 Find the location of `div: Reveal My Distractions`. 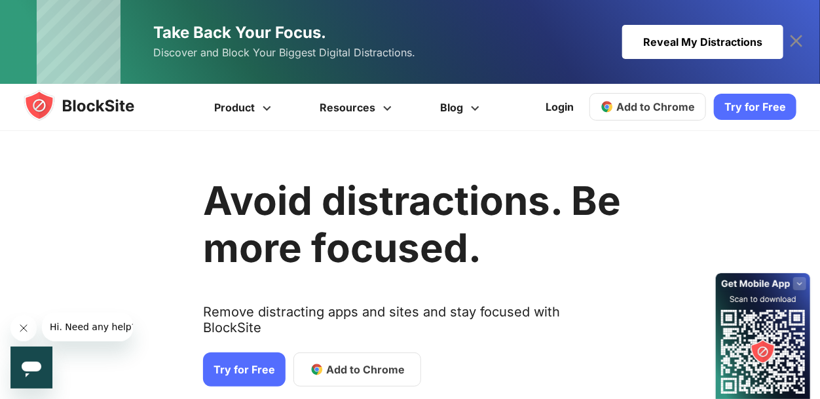

div: Reveal My Distractions is located at coordinates (703, 42).